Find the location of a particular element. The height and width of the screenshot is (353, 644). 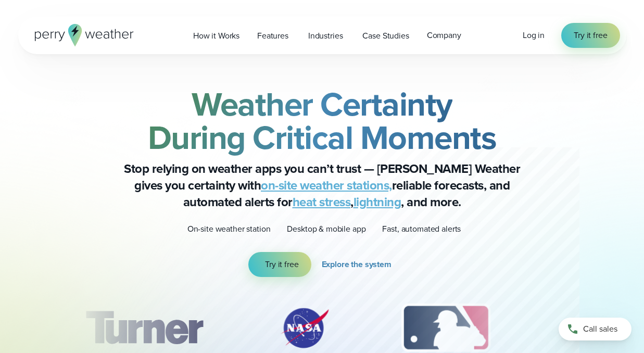

span: Case Studies is located at coordinates (385, 36).